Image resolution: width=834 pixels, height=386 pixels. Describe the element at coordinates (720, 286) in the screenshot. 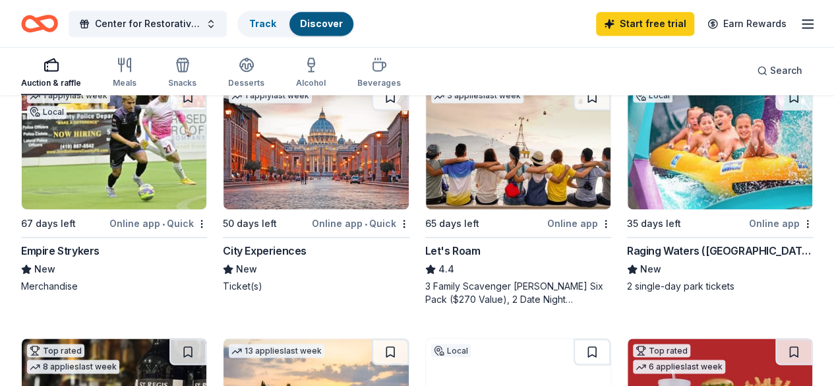

I see `div: 2 single-day park tickets` at that location.